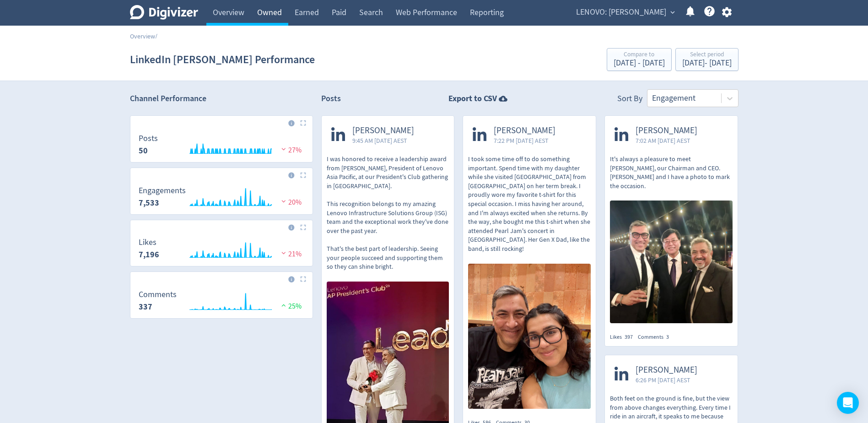 Image resolution: width=868 pixels, height=423 pixels. What do you see at coordinates (284, 305) in the screenshot?
I see `img: positive-performance.svg` at bounding box center [284, 305].